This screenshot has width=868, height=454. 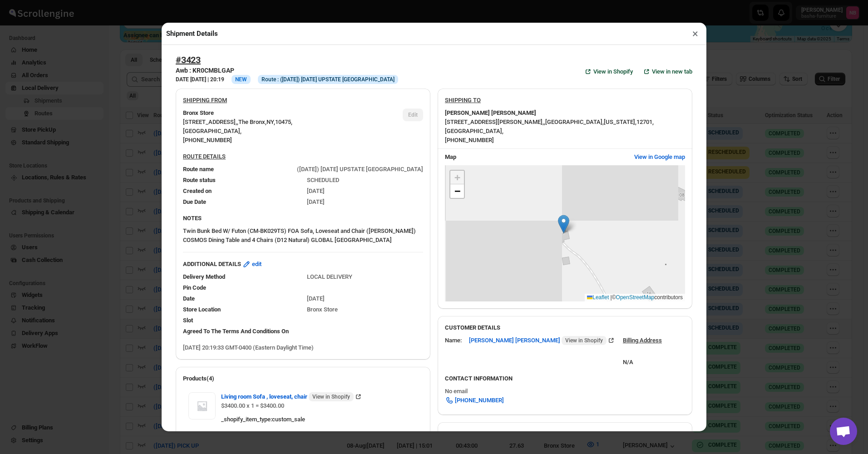 I want to click on span: Bronx Store, so click(x=322, y=309).